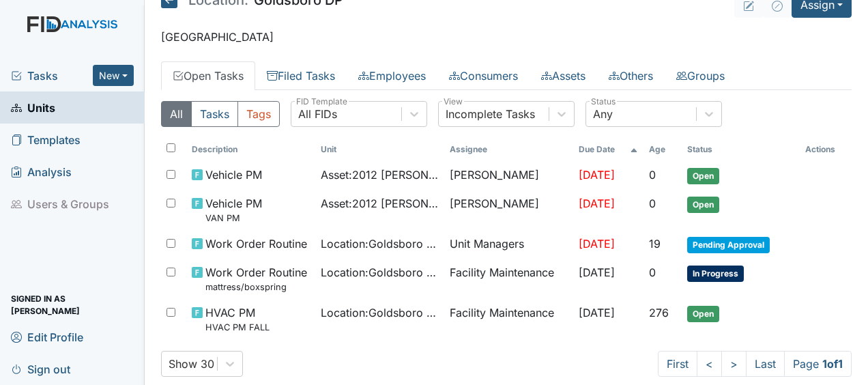 The image size is (868, 385). What do you see at coordinates (176, 114) in the screenshot?
I see `button: All` at bounding box center [176, 114].